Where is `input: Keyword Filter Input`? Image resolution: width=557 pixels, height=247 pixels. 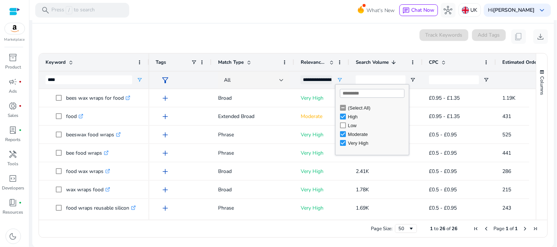 input: Keyword Filter Input is located at coordinates (89, 80).